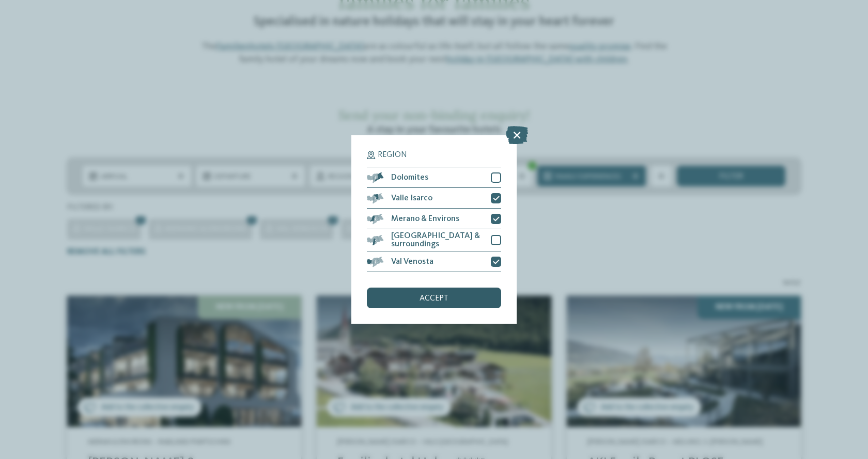 The image size is (868, 459). I want to click on span: Valle Isarco, so click(412, 199).